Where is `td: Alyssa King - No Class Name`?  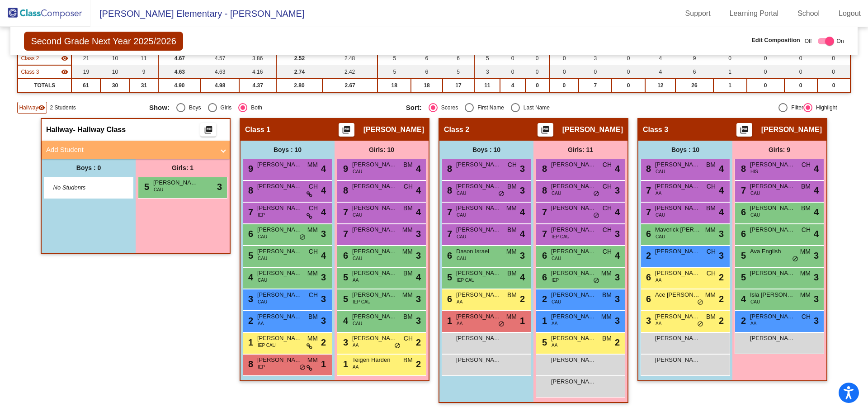 td: Alyssa King - No Class Name is located at coordinates (44, 58).